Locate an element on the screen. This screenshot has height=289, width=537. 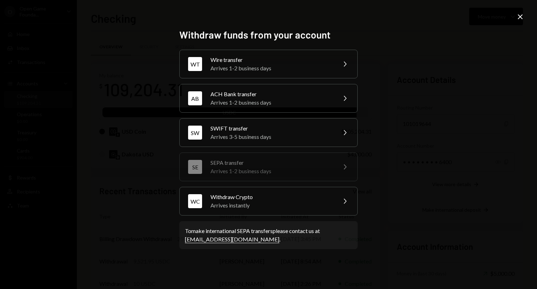
button: WCWithdraw CryptoArrives instantly is located at coordinates (269, 201).